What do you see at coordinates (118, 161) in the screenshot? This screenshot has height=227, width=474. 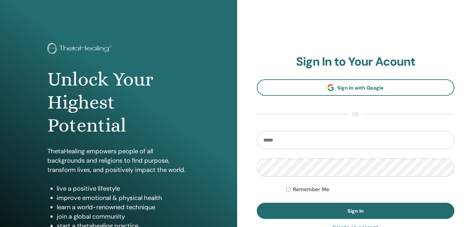 I see `p: ThetaHealing empowers people of all backgrounds and religions to find purpose, transform lives, a...` at bounding box center [118, 161].